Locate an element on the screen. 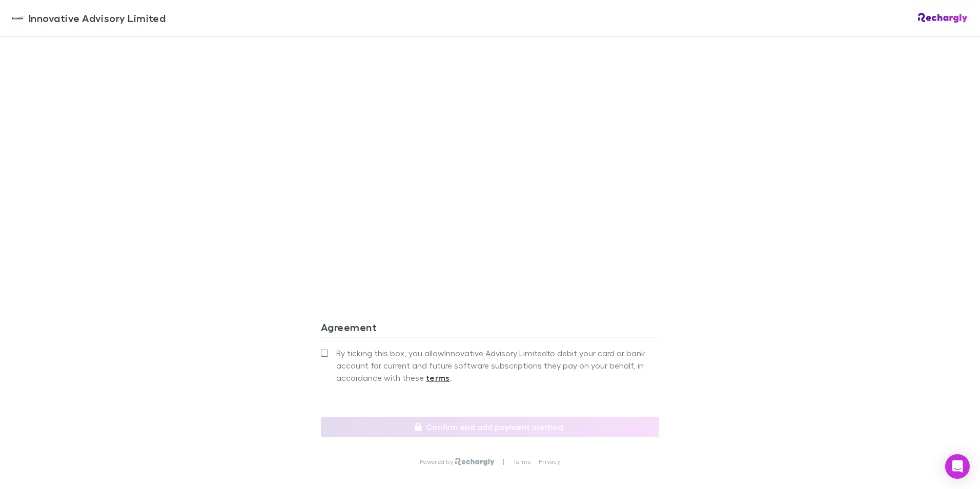 The height and width of the screenshot is (489, 980). p: Powered by is located at coordinates (437, 461).